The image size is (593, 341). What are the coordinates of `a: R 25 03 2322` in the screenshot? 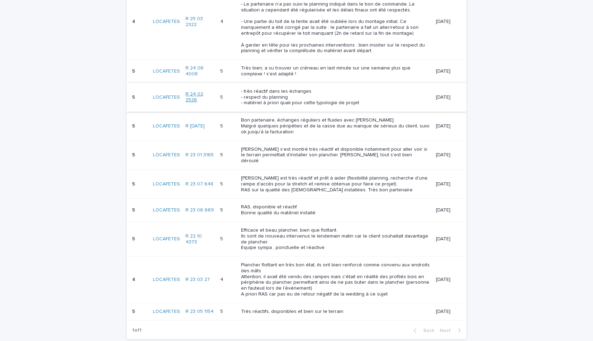 It's located at (200, 22).